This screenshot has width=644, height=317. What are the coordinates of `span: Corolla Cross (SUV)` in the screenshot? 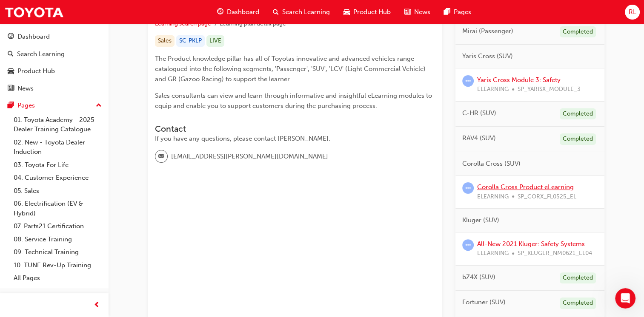 It's located at (491, 163).